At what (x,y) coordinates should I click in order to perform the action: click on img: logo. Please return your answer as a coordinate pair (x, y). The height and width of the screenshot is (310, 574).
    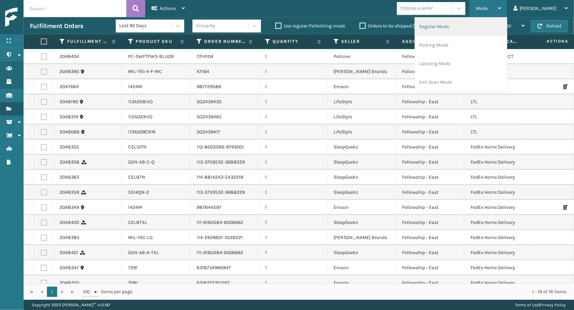
    Looking at the image, I should click on (36, 17).